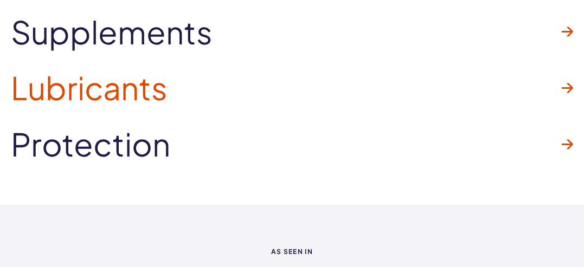 This screenshot has width=584, height=267. Describe the element at coordinates (112, 32) in the screenshot. I see `span: Supplements` at that location.